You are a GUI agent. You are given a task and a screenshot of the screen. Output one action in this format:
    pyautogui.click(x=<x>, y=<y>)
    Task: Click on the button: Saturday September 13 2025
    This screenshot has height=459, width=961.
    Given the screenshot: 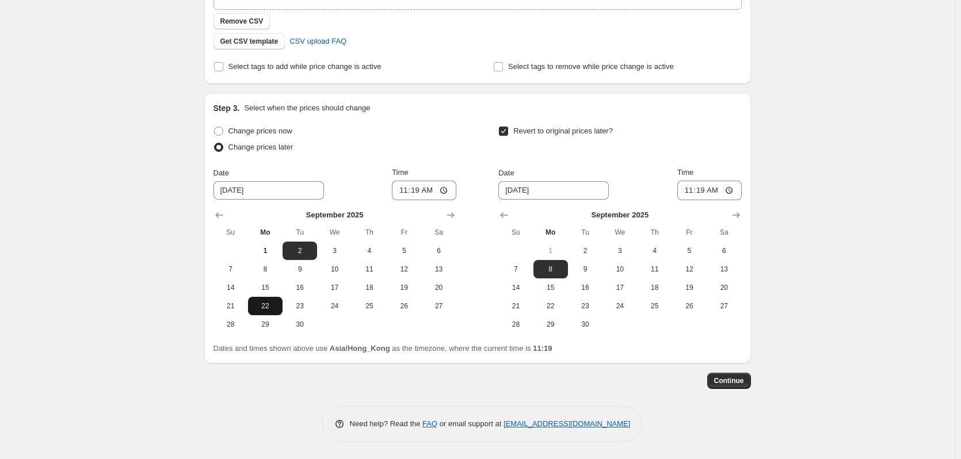 What is the action you would take?
    pyautogui.click(x=438, y=269)
    